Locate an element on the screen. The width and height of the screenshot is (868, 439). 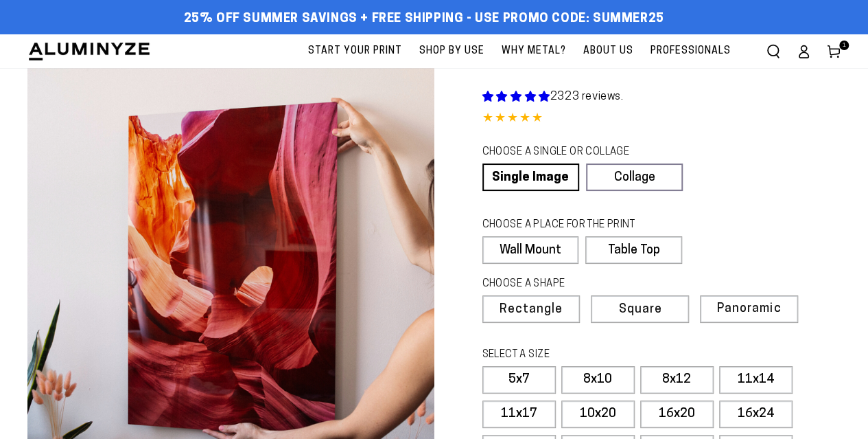
img: Aluminyze is located at coordinates (89, 51).